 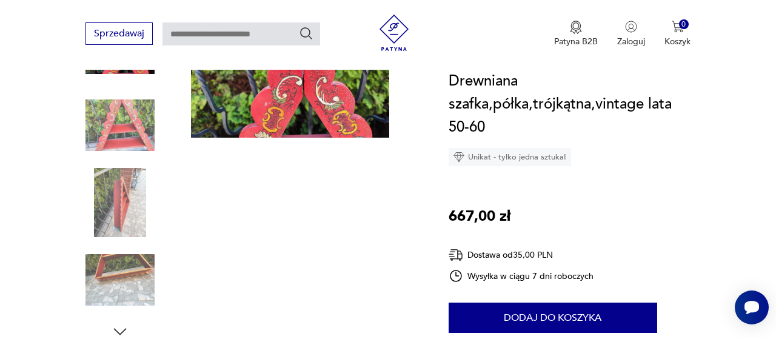 I want to click on div: Wysyłka w ciągu 7 dni roboczych, so click(x=522, y=276).